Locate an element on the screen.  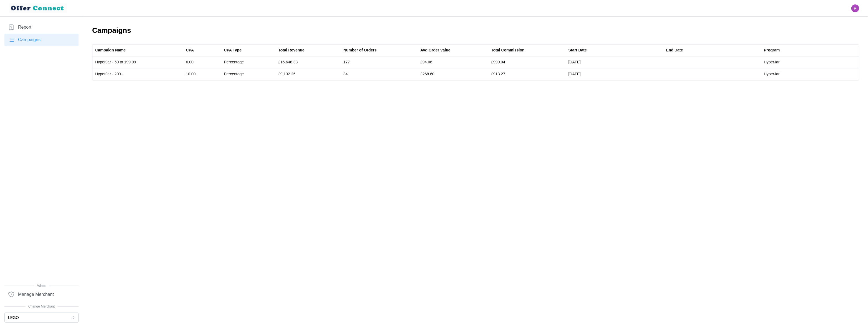
div: CPA is located at coordinates (190, 50).